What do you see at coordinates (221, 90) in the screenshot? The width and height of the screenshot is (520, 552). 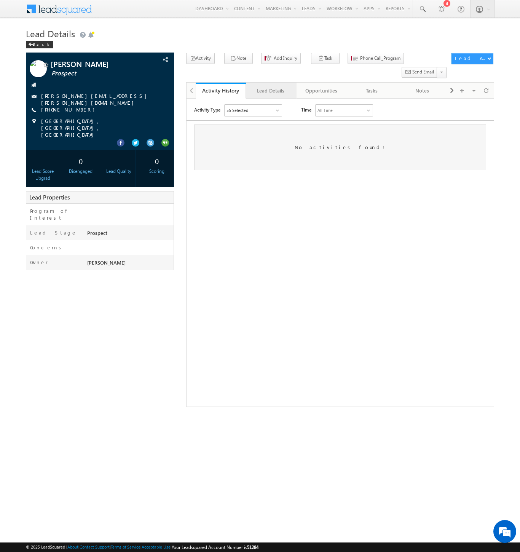 I see `div: Activity History` at bounding box center [221, 90].